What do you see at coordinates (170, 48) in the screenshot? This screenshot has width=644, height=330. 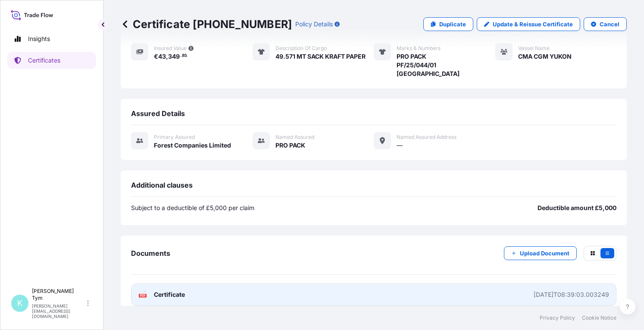 I see `span: Insured Value` at bounding box center [170, 48].